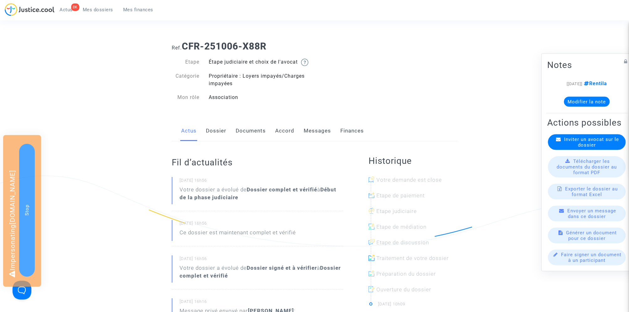 The height and width of the screenshot is (312, 629). What do you see at coordinates (591, 192) in the screenshot?
I see `span: Exporter le dossier au format Excel` at bounding box center [591, 192].